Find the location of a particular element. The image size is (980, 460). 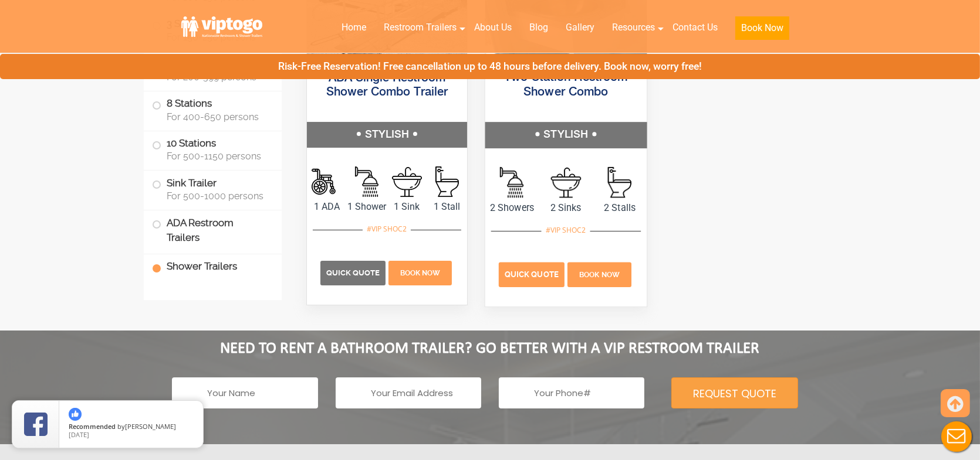

input: REQUEST QUOTE is located at coordinates (735, 392).